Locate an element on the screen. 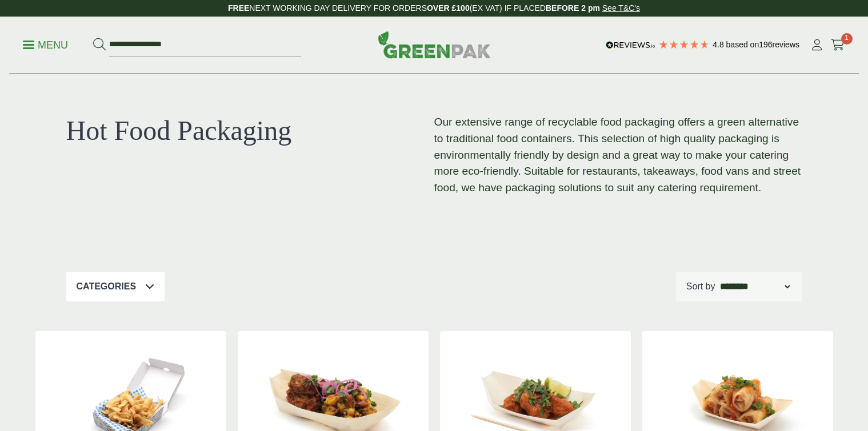  a: 1 is located at coordinates (838, 45).